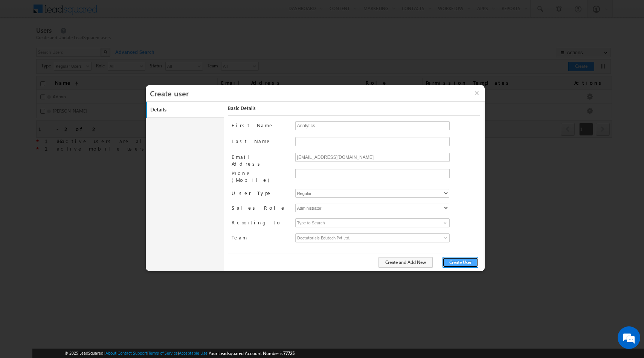 The height and width of the screenshot is (358, 644). Describe the element at coordinates (111, 353) in the screenshot. I see `a: About` at that location.